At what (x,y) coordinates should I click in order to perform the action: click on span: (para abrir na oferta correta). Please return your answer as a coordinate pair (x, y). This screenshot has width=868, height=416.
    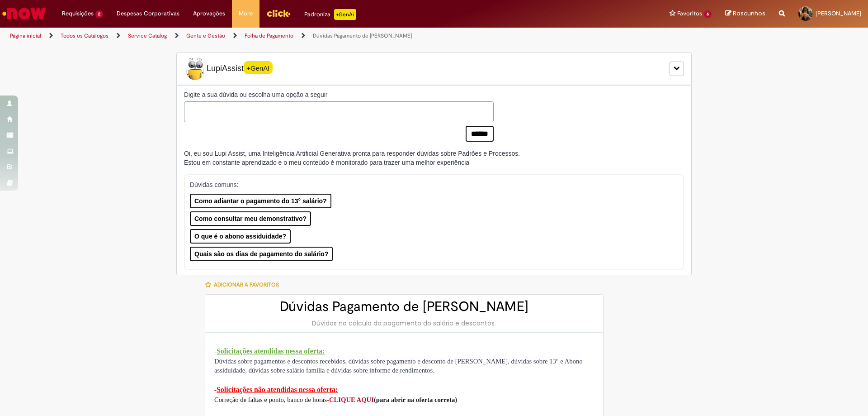
    Looking at the image, I should click on (416, 399).